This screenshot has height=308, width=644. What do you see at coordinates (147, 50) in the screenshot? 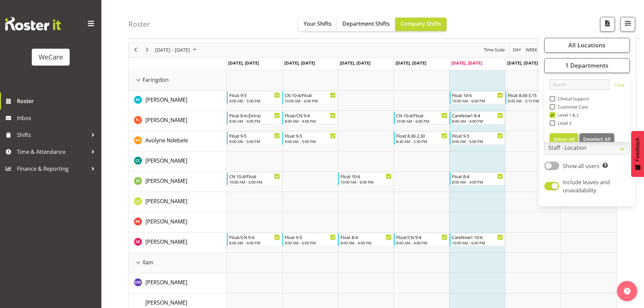
I see `button: Next` at bounding box center [147, 50].